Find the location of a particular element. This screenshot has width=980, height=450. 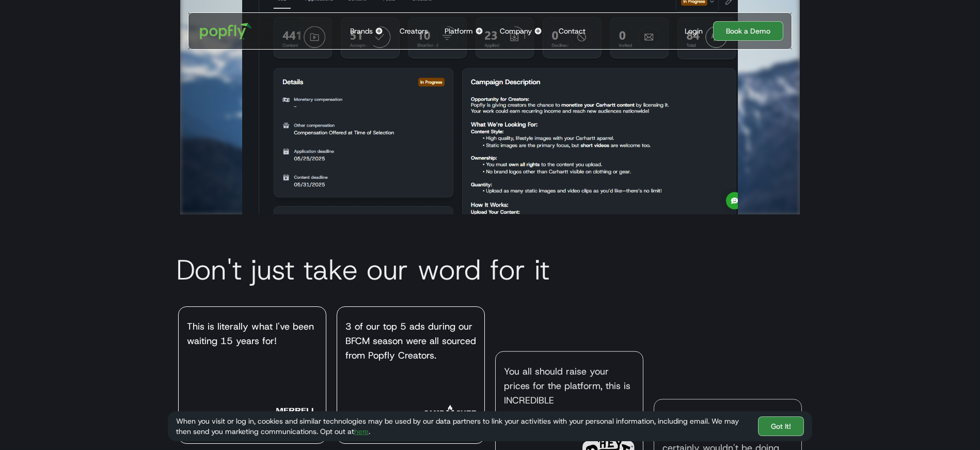

div: Creators is located at coordinates (413, 31).